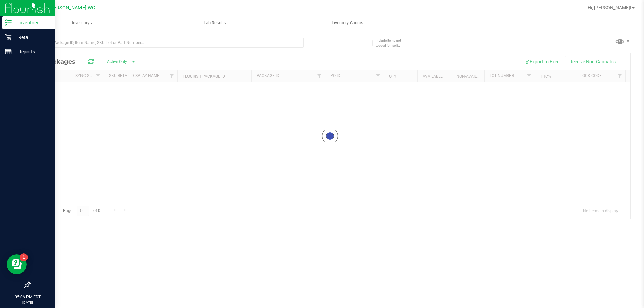 The height and width of the screenshot is (308, 644). Describe the element at coordinates (215, 23) in the screenshot. I see `a: Lab Results` at that location.